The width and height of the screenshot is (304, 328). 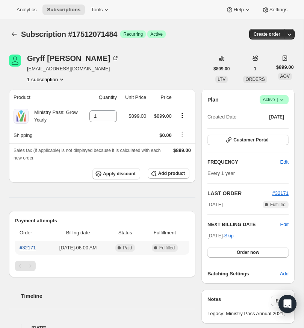 I want to click on h3: Notes, so click(x=239, y=301).